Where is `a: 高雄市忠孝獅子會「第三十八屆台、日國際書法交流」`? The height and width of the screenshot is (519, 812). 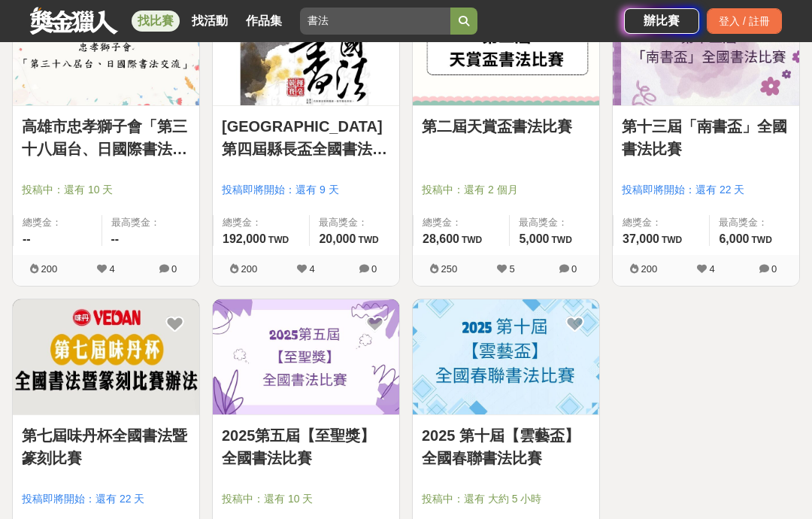 a: 高雄市忠孝獅子會「第三十八屆台、日國際書法交流」 is located at coordinates (106, 137).